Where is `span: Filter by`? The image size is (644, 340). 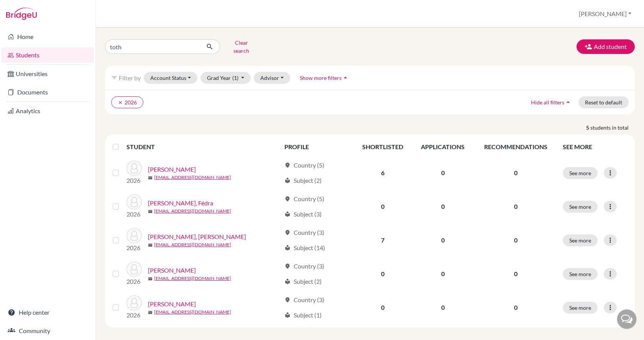
span: Filter by is located at coordinates (129, 77).